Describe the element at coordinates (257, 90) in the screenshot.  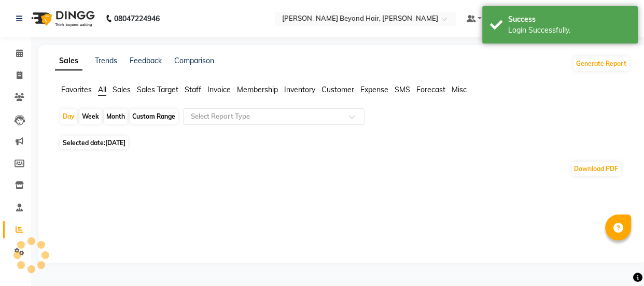
I see `span: Membership` at that location.